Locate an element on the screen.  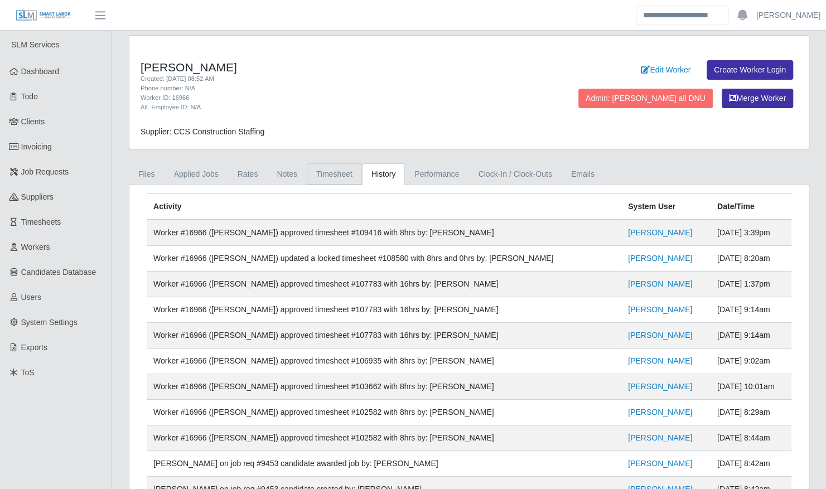
div: Worker ID: 16966 is located at coordinates (329, 98).